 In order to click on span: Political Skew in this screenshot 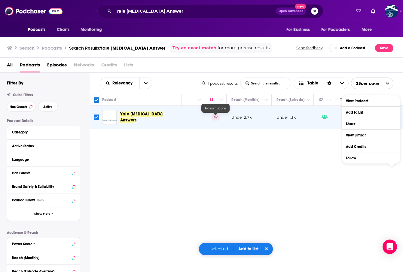, I will do `click(23, 200)`.